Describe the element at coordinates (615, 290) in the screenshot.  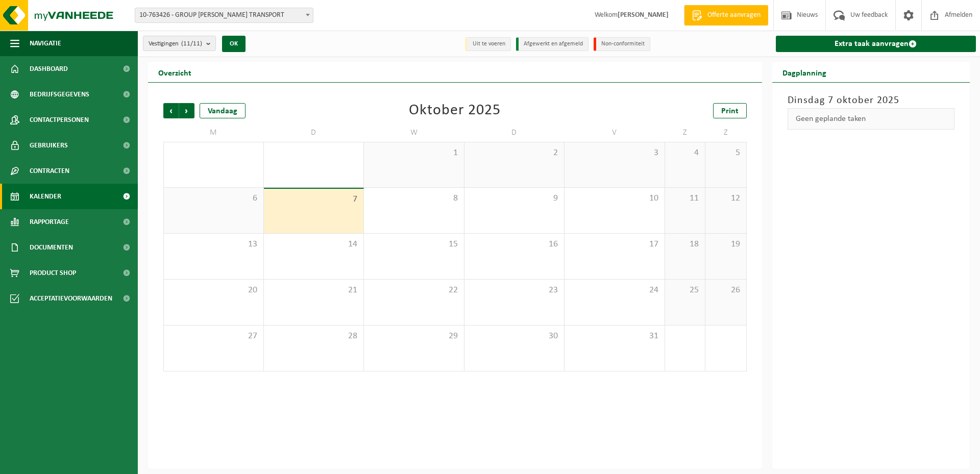
I see `span: 24` at that location.